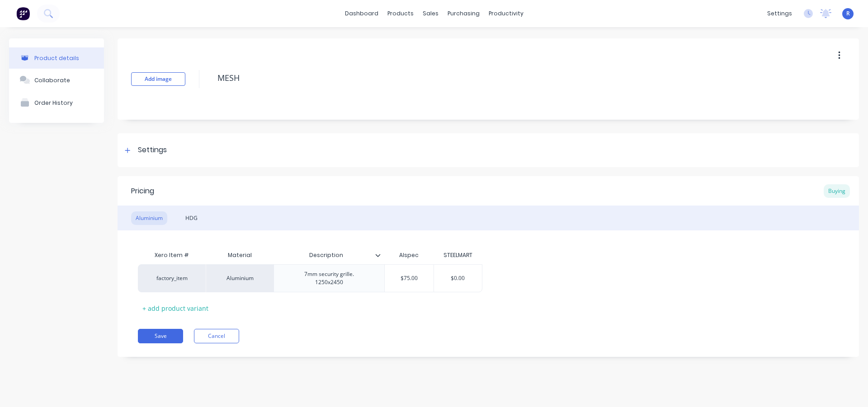  Describe the element at coordinates (310, 278) in the screenshot. I see `div: factory_itemAluminium7mm security grille. 1250x2450$75.00$0.00` at that location.